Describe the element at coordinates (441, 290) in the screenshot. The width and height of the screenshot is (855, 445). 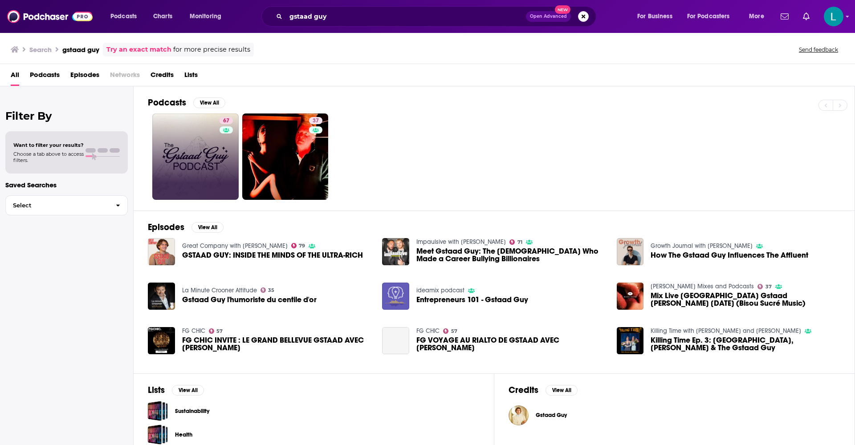
I see `a: ideamix podcast` at that location.